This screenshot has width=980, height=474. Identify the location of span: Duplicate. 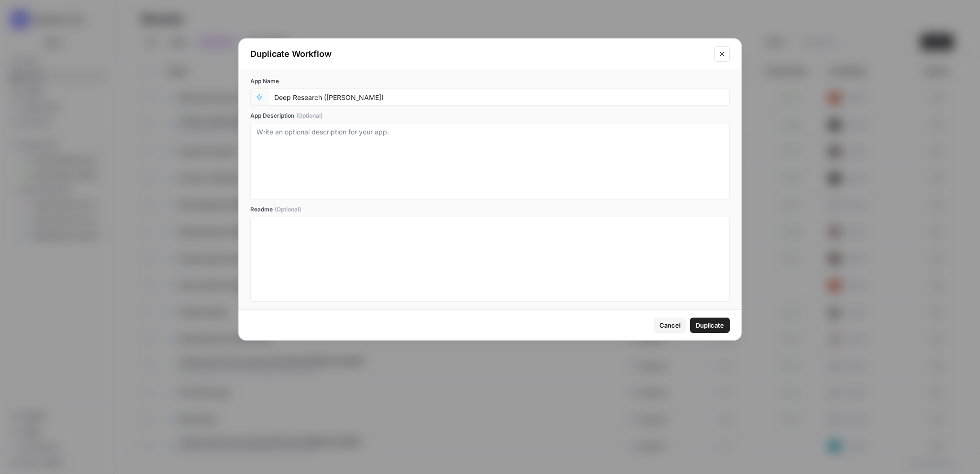
(710, 325).